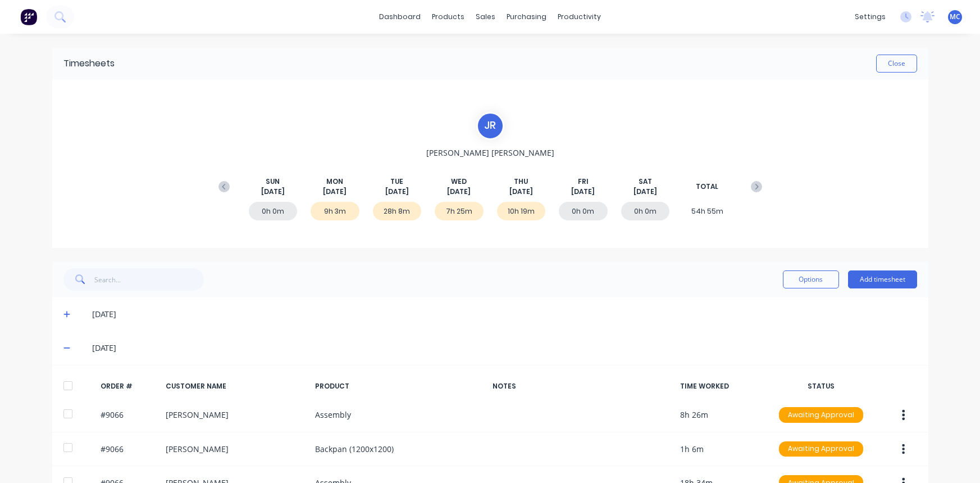  I want to click on div: CUSTOMER NAME, so click(236, 386).